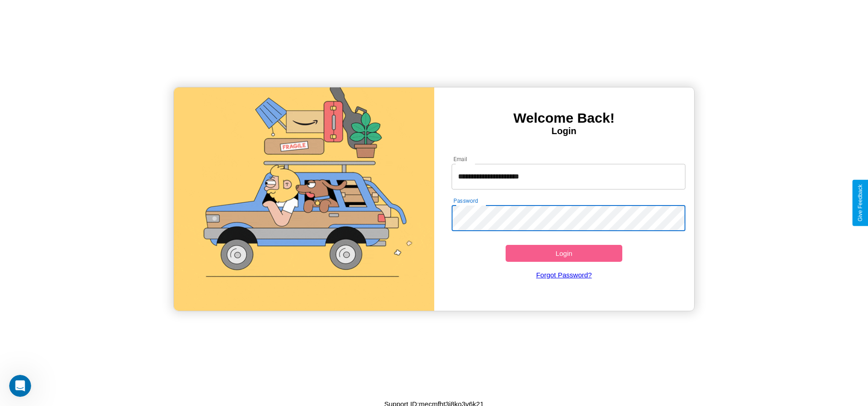 This screenshot has height=406, width=868. I want to click on div: Give Feedback, so click(860, 203).